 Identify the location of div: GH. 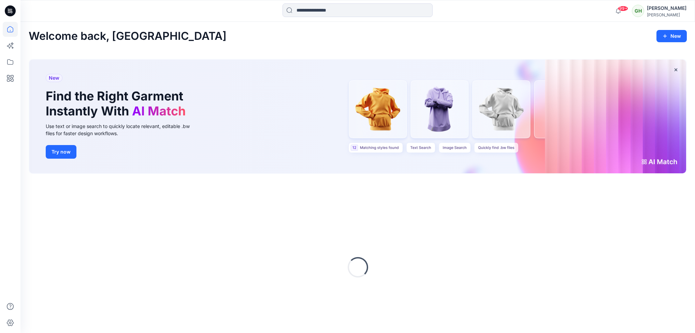
(638, 11).